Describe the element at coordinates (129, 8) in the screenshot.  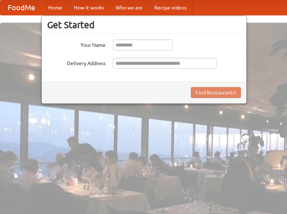
I see `a: Who we are` at that location.